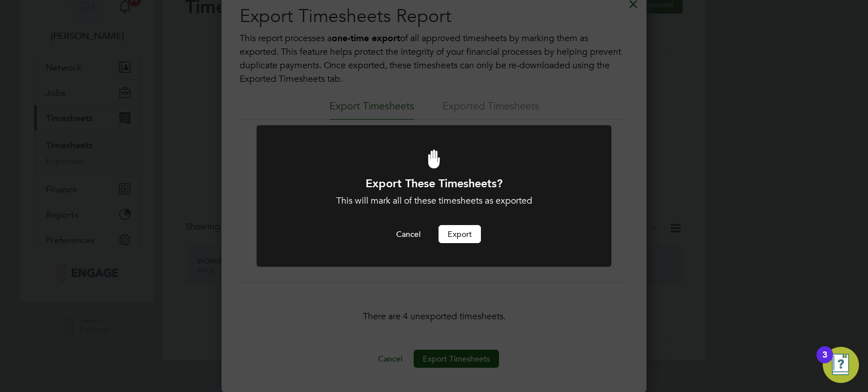 This screenshot has width=868, height=392. Describe the element at coordinates (434, 201) in the screenshot. I see `div: This will mark all of these timesheets as exported` at that location.